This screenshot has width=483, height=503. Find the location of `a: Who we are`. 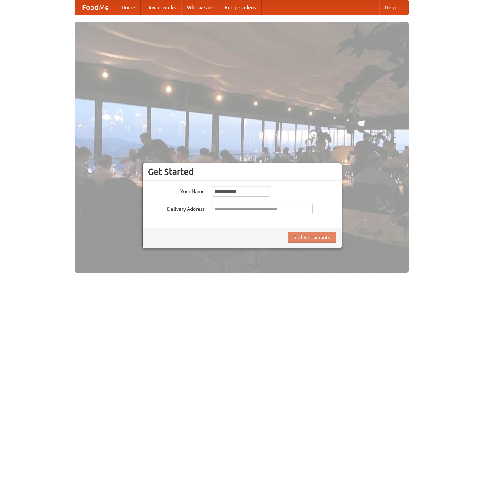

a: Who we are is located at coordinates (200, 7).